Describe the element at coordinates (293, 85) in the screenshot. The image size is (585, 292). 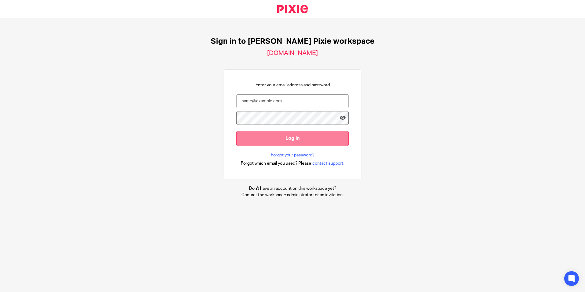
I see `p: Enter your email address and password` at that location.